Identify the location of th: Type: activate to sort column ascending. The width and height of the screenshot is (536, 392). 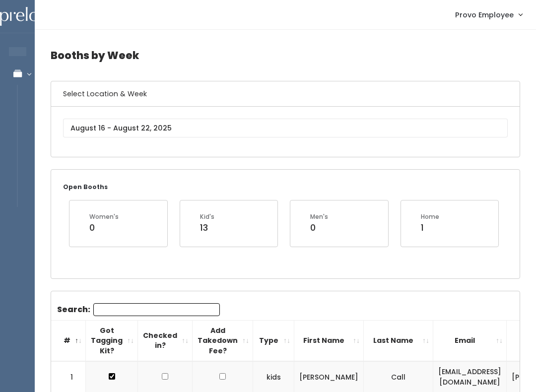
(273, 340).